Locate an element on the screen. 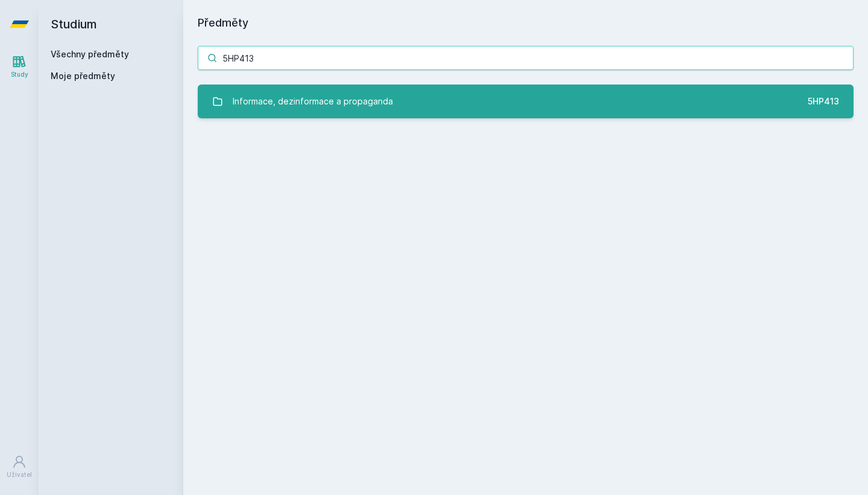  h1: Předměty is located at coordinates (526, 23).